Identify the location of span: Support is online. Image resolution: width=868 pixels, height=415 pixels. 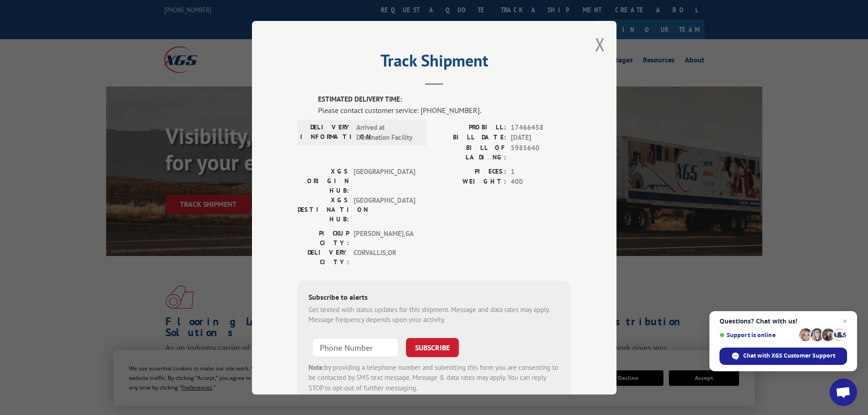
(757, 335).